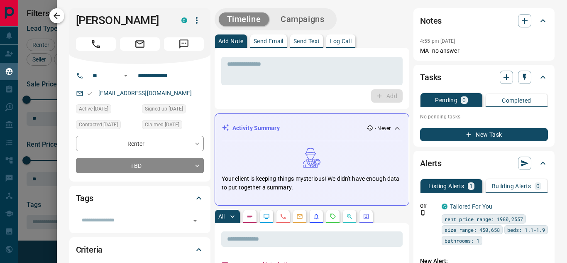  I want to click on svg: Push Notification Only, so click(423, 212).